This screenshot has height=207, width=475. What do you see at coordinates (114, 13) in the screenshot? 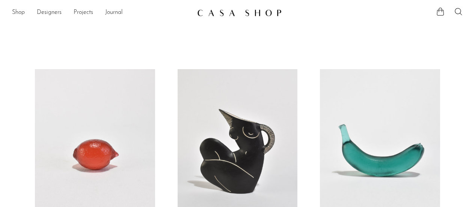
I see `a: Journal` at bounding box center [114, 13].